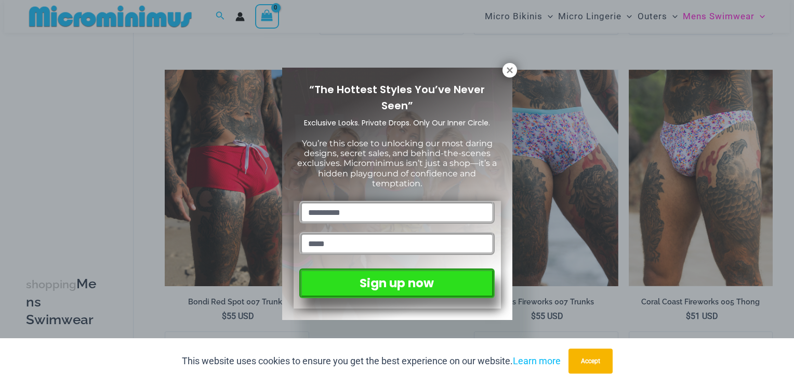 This screenshot has width=794, height=384. I want to click on button: Close, so click(510, 70).